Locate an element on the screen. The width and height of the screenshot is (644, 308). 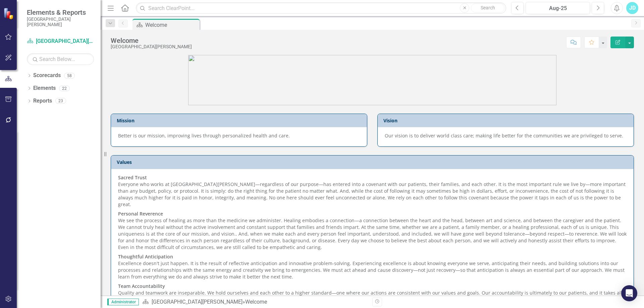
p: Excellence doesn't just happen. It is the result of reflective anticipation and innovative proble... is located at coordinates (372, 267).